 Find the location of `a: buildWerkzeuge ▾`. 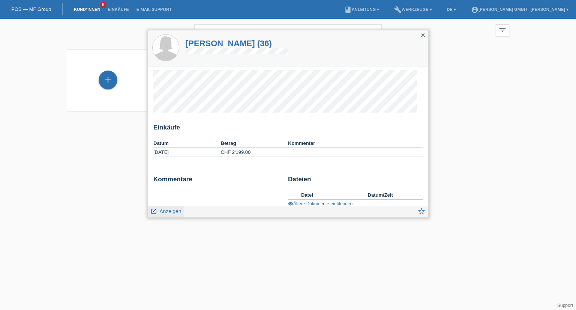

a: buildWerkzeuge ▾ is located at coordinates (413, 9).